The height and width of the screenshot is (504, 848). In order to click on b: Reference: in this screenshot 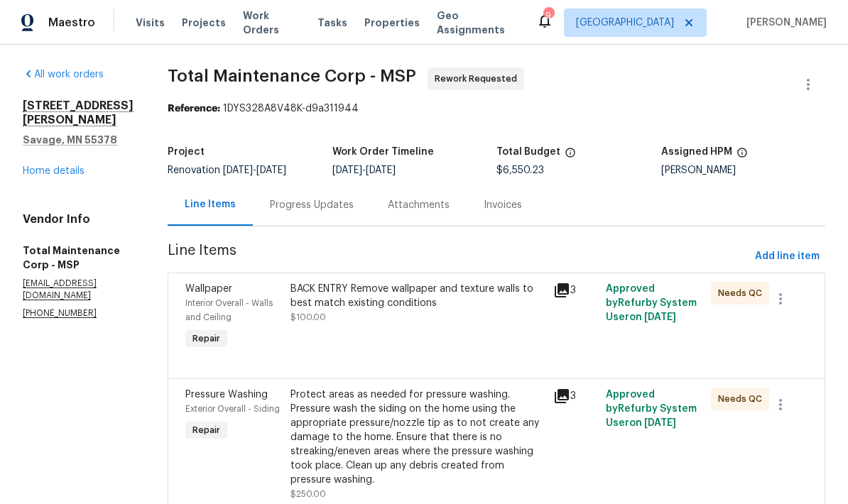, I will do `click(194, 108)`.